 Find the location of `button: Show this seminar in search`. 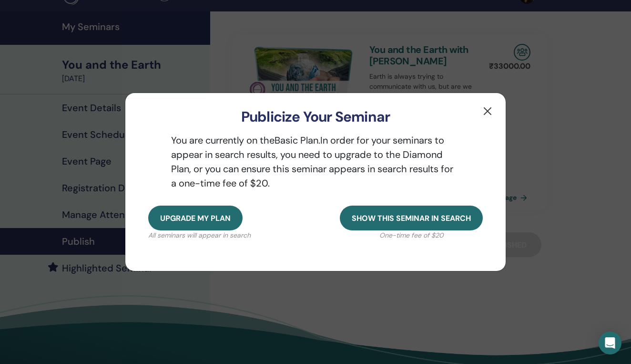

button: Show this seminar in search is located at coordinates (411, 218).